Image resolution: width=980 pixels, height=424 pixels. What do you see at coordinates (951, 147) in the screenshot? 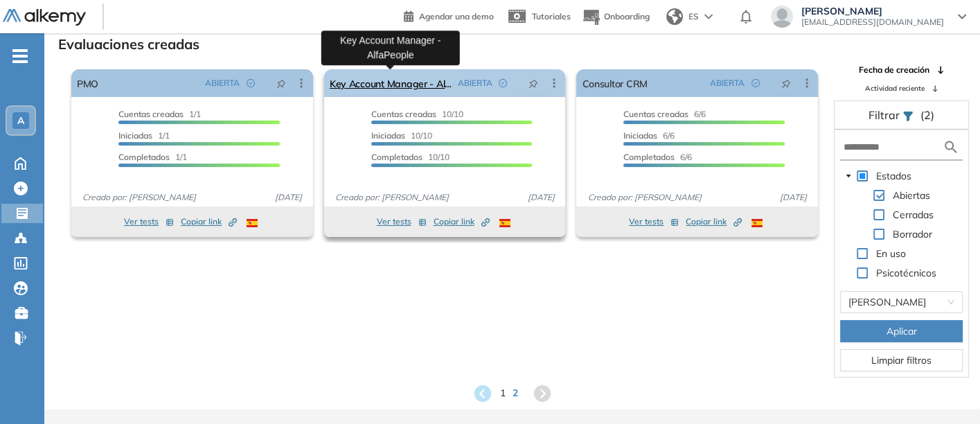
I see `img: search icon` at bounding box center [951, 147].